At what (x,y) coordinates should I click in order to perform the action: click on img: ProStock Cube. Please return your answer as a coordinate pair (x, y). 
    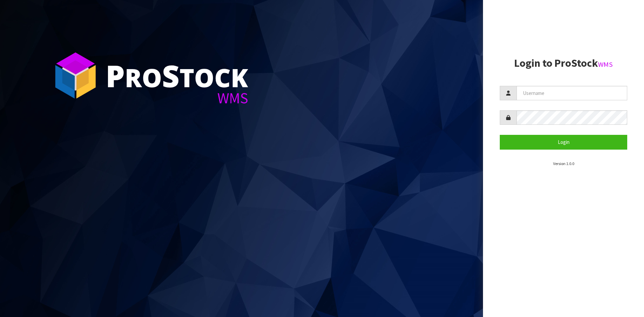
    Looking at the image, I should click on (76, 76).